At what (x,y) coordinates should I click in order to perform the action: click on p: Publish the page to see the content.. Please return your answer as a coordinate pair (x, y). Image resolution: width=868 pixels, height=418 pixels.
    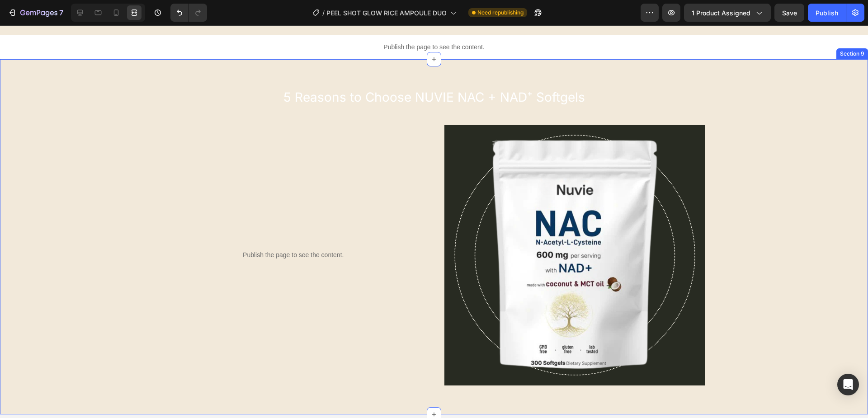
    Looking at the image, I should click on (294, 229).